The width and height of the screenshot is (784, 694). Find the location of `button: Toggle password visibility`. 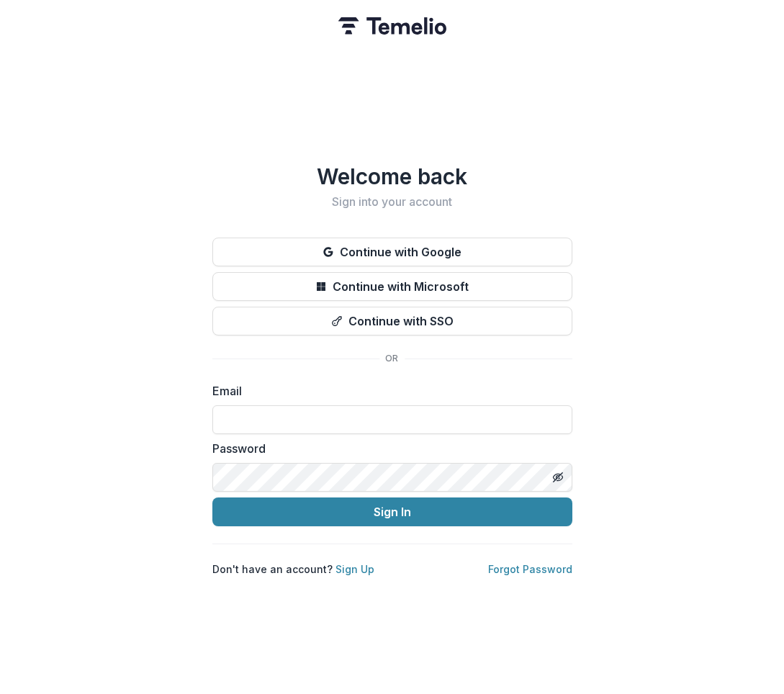

button: Toggle password visibility is located at coordinates (558, 477).